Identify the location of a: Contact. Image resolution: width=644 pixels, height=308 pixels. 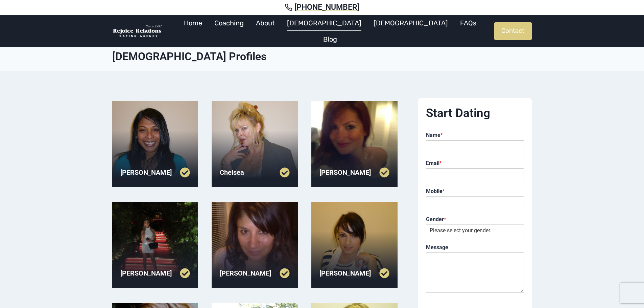
(513, 31).